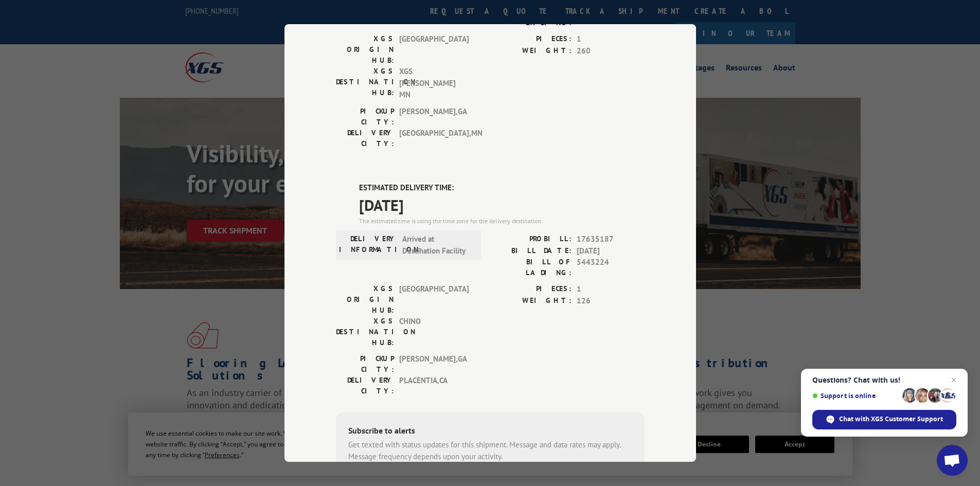 Image resolution: width=980 pixels, height=486 pixels. What do you see at coordinates (501, 188) in the screenshot?
I see `label: ESTIMATED DELIVERY TIME:` at bounding box center [501, 188].